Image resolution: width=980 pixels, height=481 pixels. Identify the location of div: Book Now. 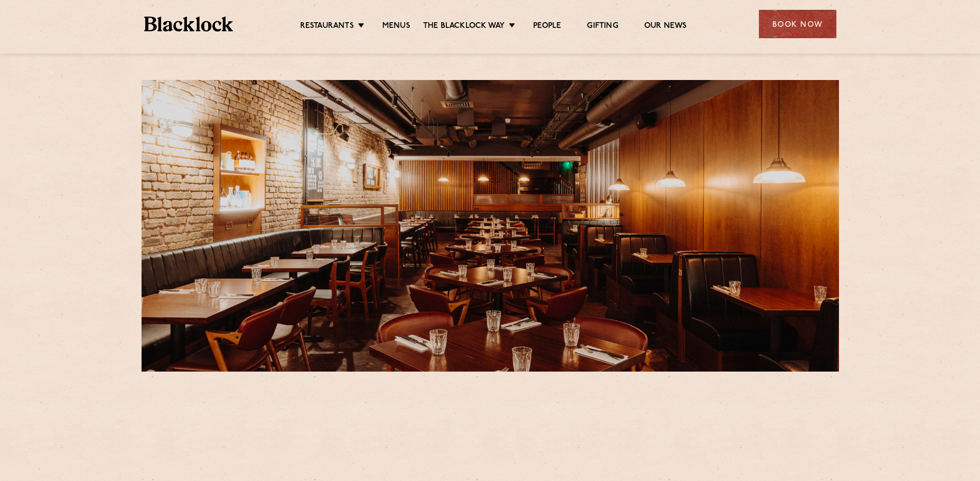
(797, 23).